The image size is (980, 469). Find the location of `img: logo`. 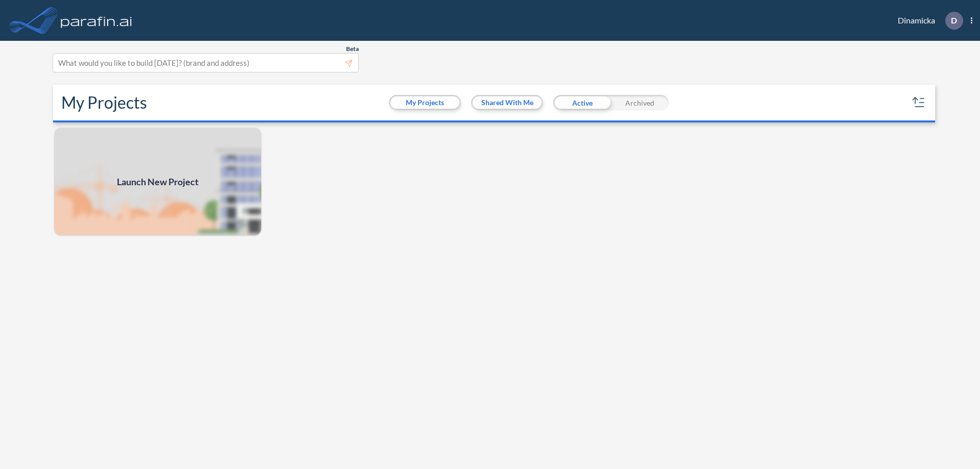

img: logo is located at coordinates (97, 21).